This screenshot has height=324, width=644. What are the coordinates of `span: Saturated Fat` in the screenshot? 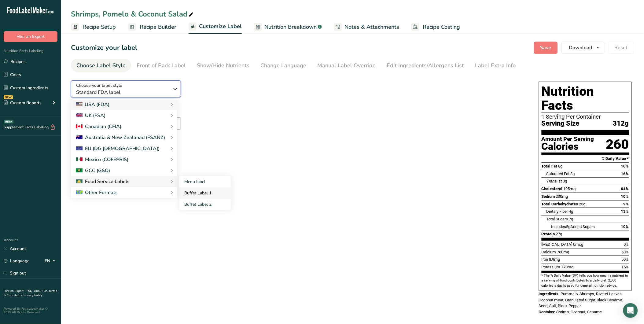 It's located at (558, 174).